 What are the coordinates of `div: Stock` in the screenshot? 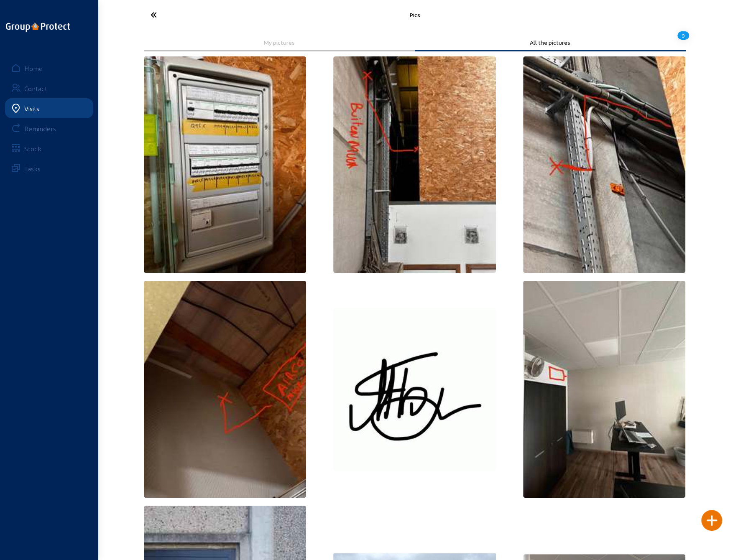 It's located at (32, 149).